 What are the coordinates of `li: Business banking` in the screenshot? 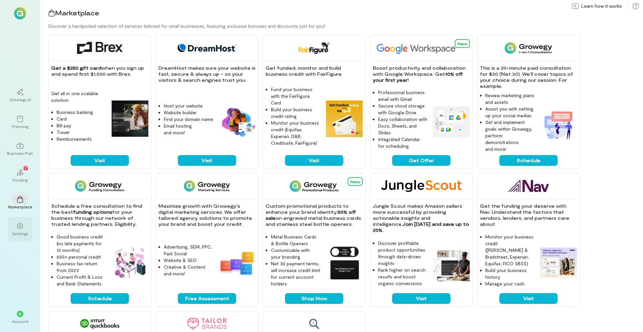 It's located at (81, 112).